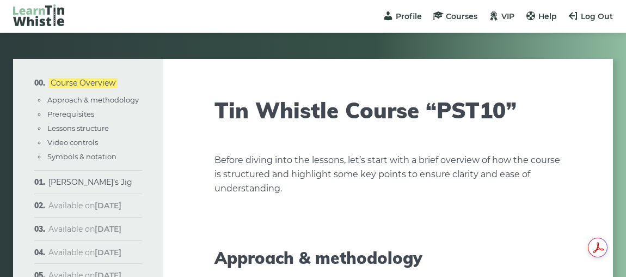 The height and width of the screenshot is (277, 626). What do you see at coordinates (82, 156) in the screenshot?
I see `a: Symbols & notation` at bounding box center [82, 156].